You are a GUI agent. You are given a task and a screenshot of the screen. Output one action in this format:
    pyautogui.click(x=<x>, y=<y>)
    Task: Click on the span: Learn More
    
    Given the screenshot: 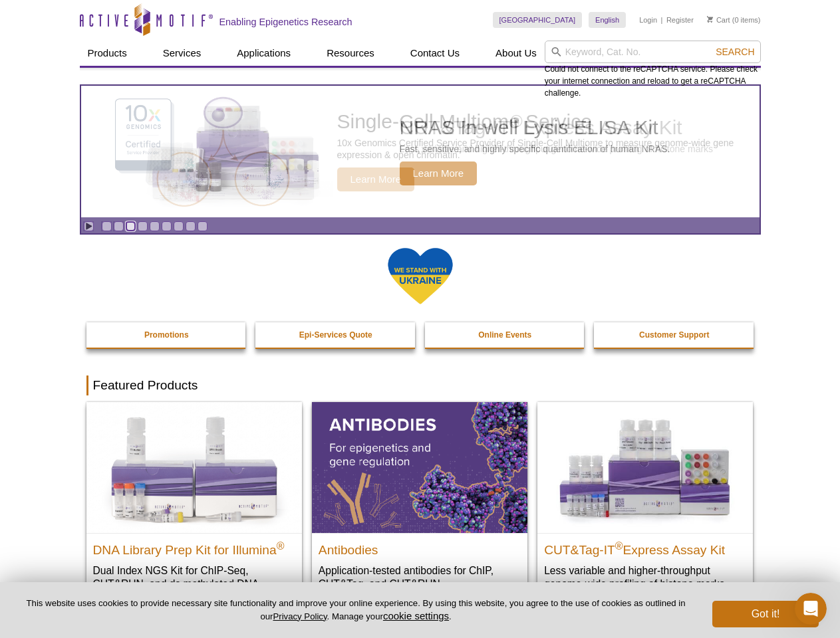 What is the action you would take?
    pyautogui.click(x=375, y=180)
    